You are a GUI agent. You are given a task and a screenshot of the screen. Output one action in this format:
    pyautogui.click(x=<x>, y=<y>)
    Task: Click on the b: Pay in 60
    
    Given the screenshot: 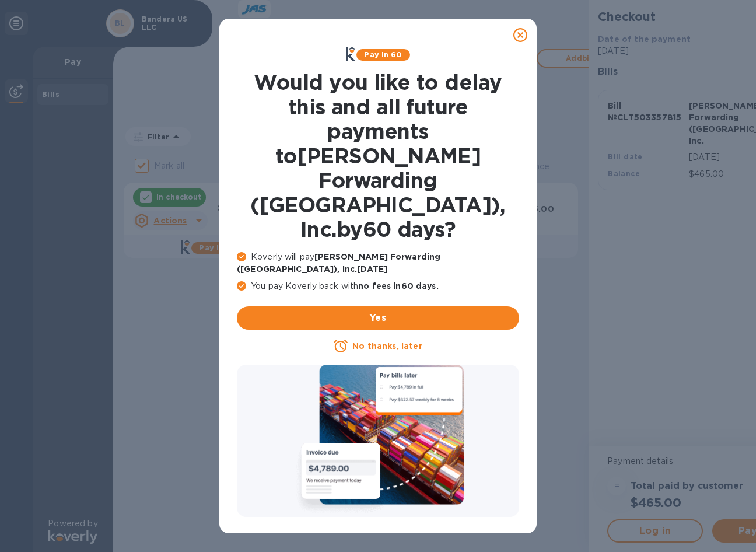 What is the action you would take?
    pyautogui.click(x=383, y=55)
    